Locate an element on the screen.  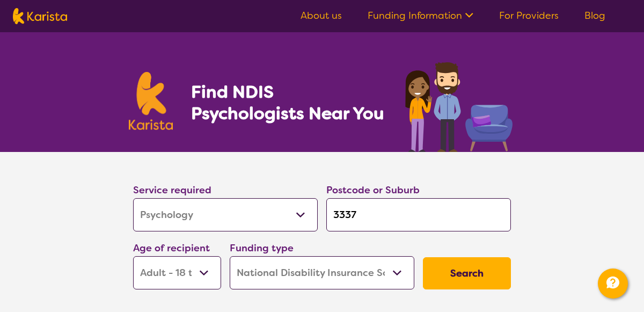
a: Blog is located at coordinates (595, 15).